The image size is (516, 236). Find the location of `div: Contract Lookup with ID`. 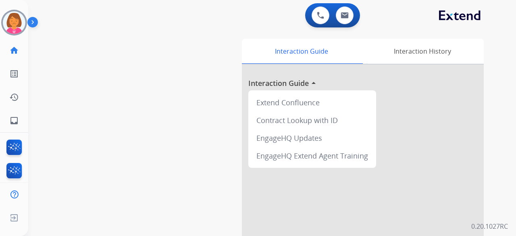

div: Contract Lookup with ID is located at coordinates (312, 120).